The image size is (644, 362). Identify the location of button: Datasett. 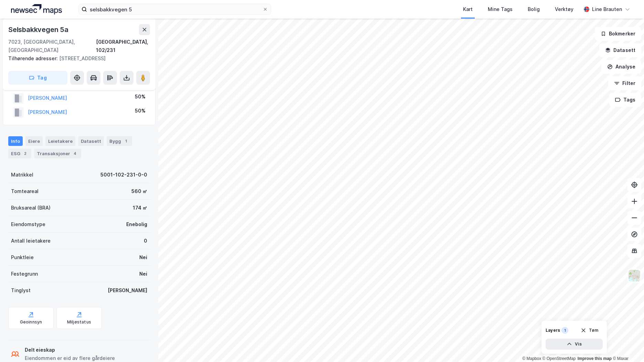
(620, 50).